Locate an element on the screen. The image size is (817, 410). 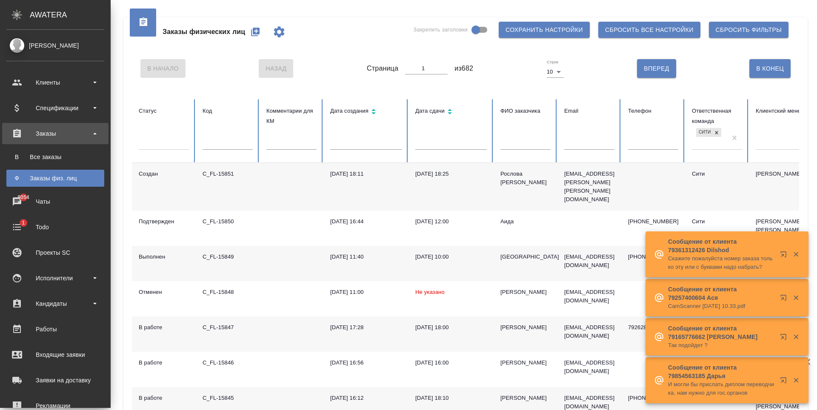
div: ФИО заказчика is located at coordinates (526, 111).